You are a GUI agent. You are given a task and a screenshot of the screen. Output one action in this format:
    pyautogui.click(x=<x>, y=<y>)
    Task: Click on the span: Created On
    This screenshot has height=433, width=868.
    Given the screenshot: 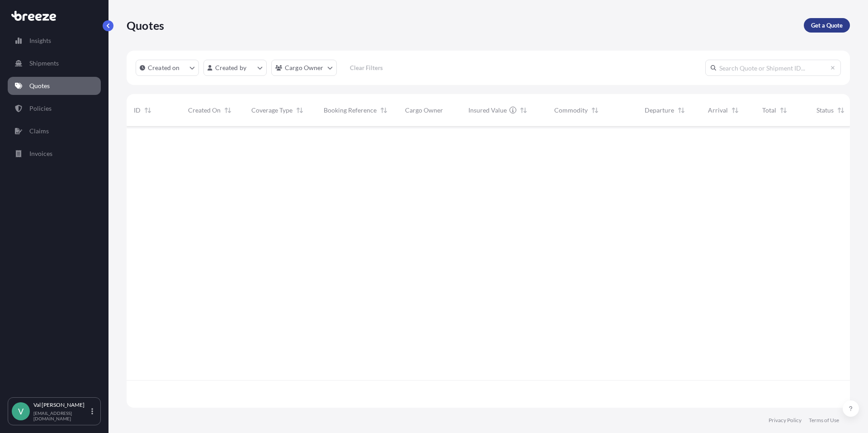 What is the action you would take?
    pyautogui.click(x=204, y=110)
    